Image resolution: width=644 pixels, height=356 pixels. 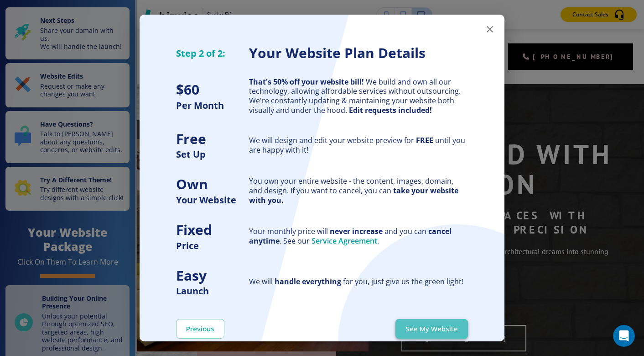 What do you see at coordinates (425, 140) in the screenshot?
I see `strong: FREE` at bounding box center [425, 140].